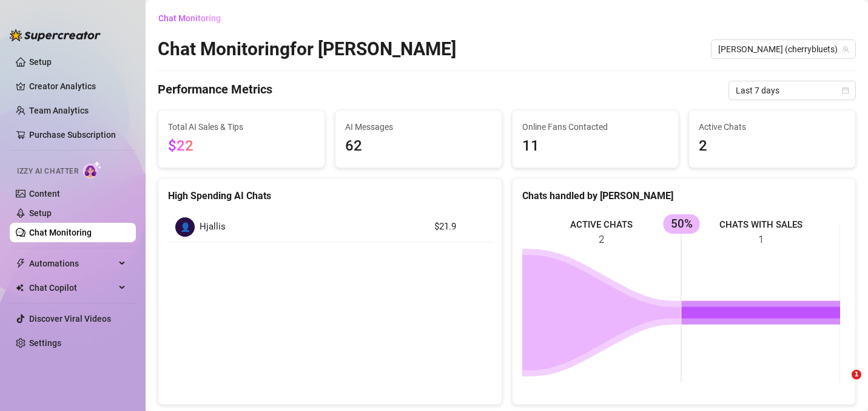 Image resolution: width=868 pixels, height=411 pixels. What do you see at coordinates (596, 146) in the screenshot?
I see `span: 11` at bounding box center [596, 146].